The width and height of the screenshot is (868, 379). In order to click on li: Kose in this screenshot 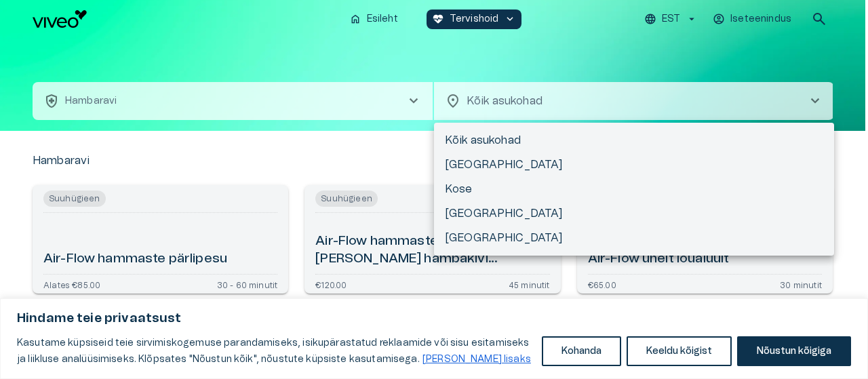, I will do `click(634, 190)`.